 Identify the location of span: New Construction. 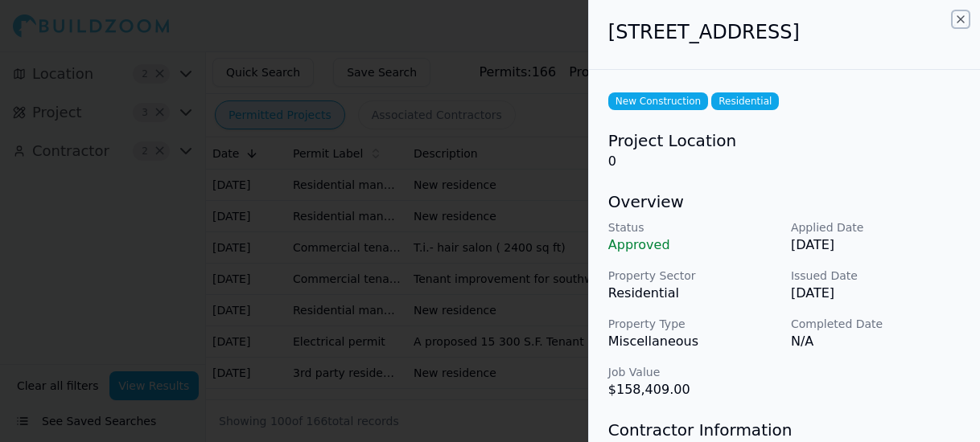
(658, 101).